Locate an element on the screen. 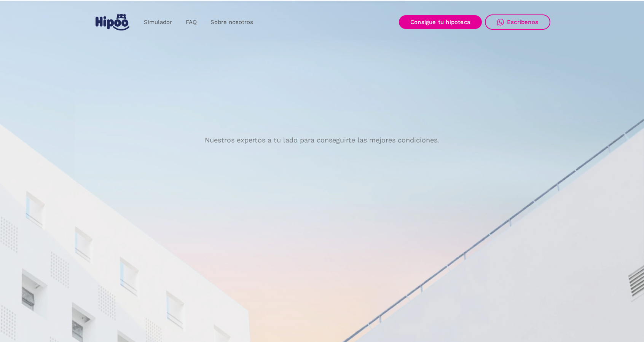 The height and width of the screenshot is (342, 644). a: FAQ is located at coordinates (191, 22).